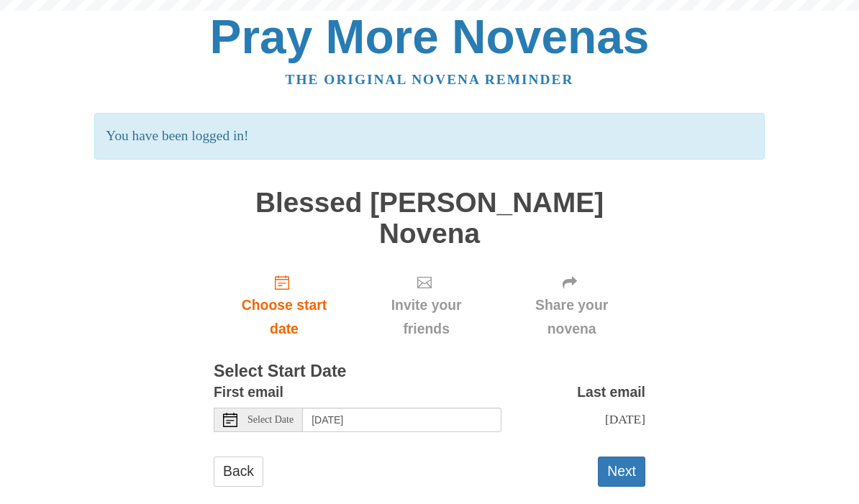 Image resolution: width=859 pixels, height=504 pixels. Describe the element at coordinates (426, 317) in the screenshot. I see `span: Invite your friends` at that location.